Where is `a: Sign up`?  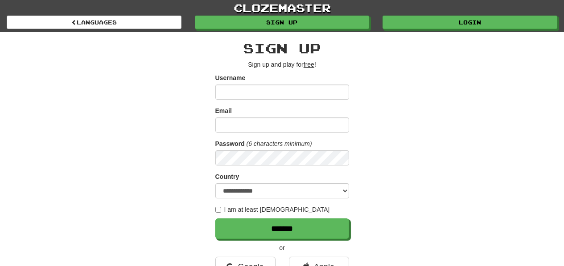 a: Sign up is located at coordinates (282, 22).